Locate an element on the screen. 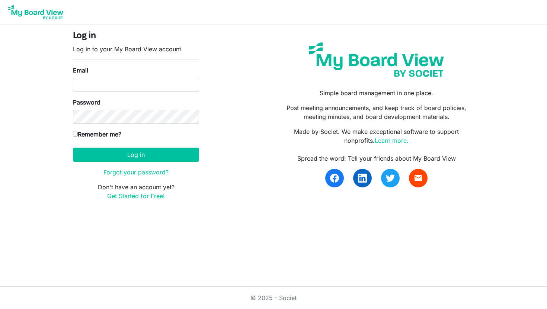 Image resolution: width=547 pixels, height=309 pixels. a: email is located at coordinates (419, 178).